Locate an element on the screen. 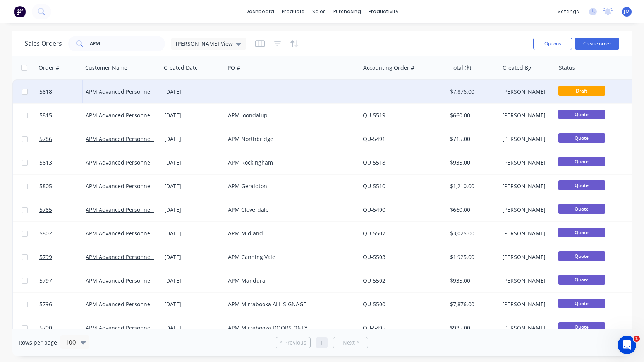 The image size is (644, 362). span: JM is located at coordinates (627, 11).